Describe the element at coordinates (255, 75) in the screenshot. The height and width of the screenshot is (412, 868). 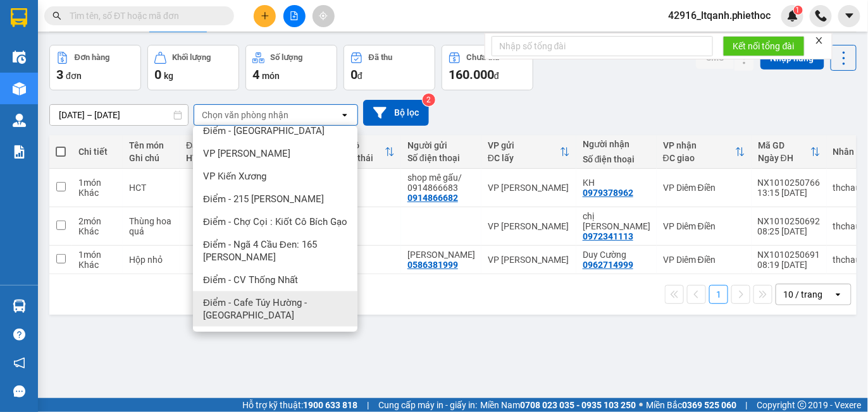
I see `span: 4` at that location.